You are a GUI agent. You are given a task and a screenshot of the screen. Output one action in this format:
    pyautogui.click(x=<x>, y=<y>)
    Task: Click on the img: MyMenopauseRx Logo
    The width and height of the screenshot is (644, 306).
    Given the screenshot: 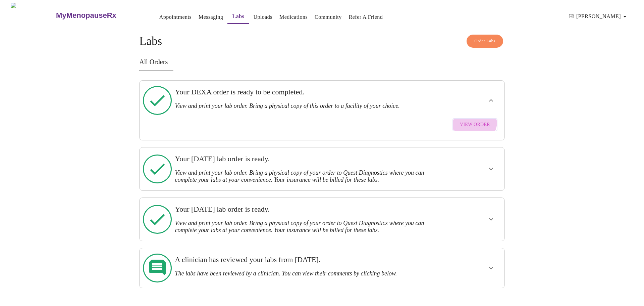 What is the action you would take?
    pyautogui.click(x=33, y=15)
    